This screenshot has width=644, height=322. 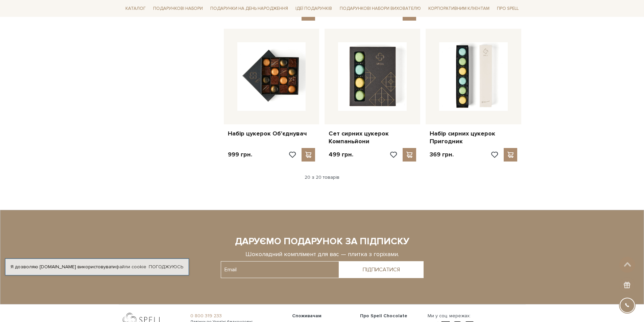 I want to click on p: 999 грн., so click(x=240, y=154).